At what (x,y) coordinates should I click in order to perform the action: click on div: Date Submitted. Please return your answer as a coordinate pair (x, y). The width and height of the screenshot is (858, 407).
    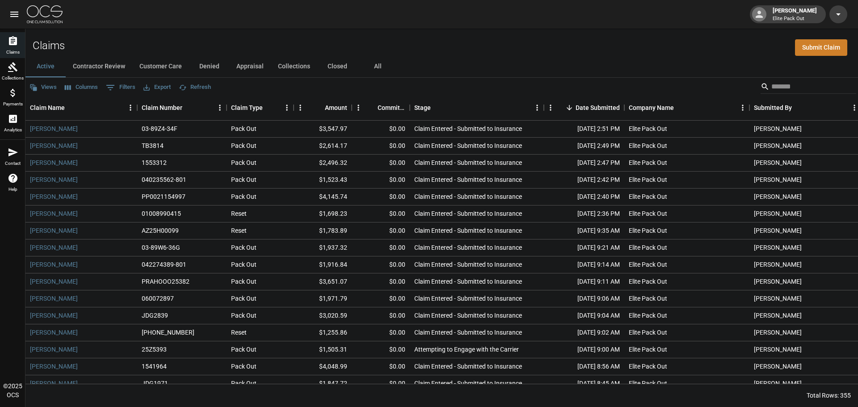
    Looking at the image, I should click on (584, 108).